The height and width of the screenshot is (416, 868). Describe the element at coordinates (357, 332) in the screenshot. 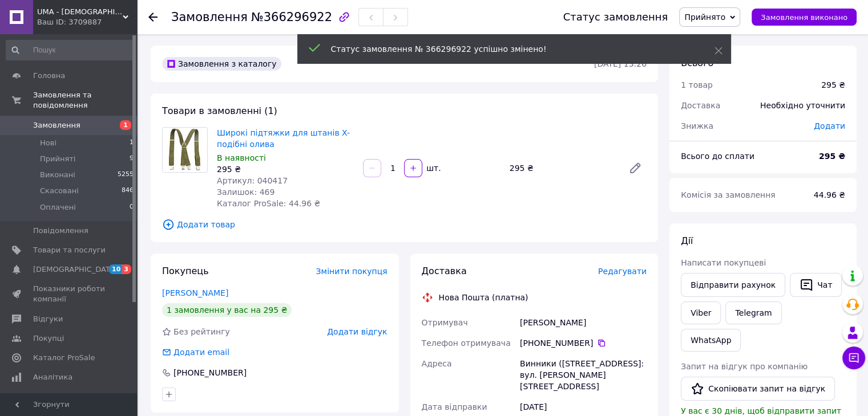

I see `span: Додати відгук` at that location.